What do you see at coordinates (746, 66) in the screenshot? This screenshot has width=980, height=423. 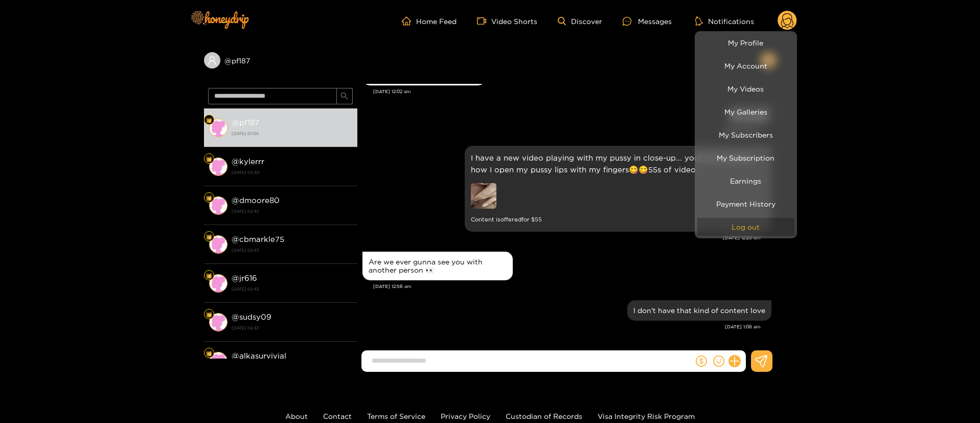 I see `a: My Account` at bounding box center [746, 66].